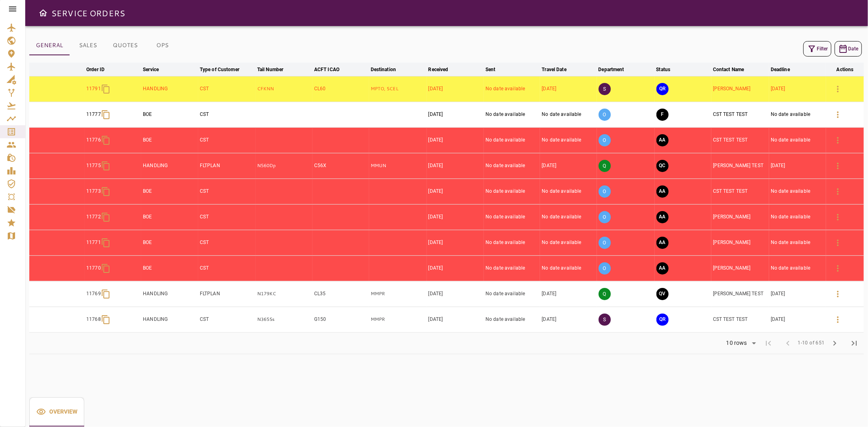 This screenshot has width=868, height=427. Describe the element at coordinates (94, 89) in the screenshot. I see `p: 11791` at that location.